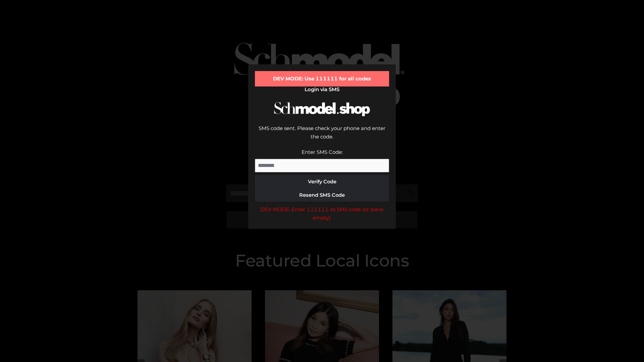 This screenshot has height=362, width=644. I want to click on img: Schmodel Logo, so click(322, 109).